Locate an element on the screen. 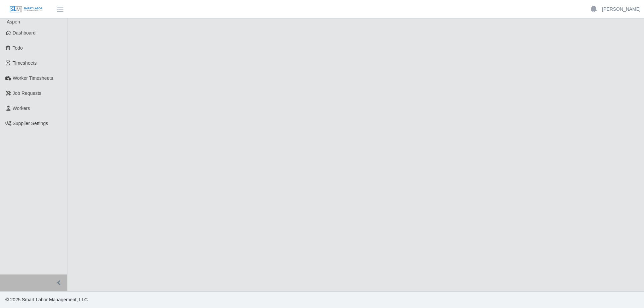  span: Dashboard is located at coordinates (24, 33).